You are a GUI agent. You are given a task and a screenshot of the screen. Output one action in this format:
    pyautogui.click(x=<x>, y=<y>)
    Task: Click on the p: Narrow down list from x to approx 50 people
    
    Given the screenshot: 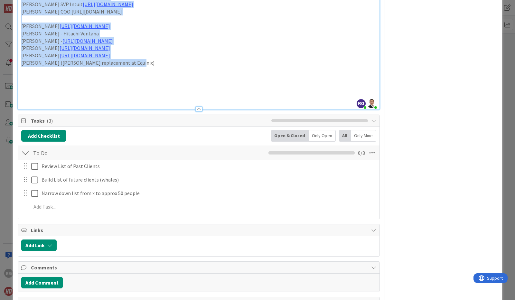 What is the action you would take?
    pyautogui.click(x=208, y=193)
    